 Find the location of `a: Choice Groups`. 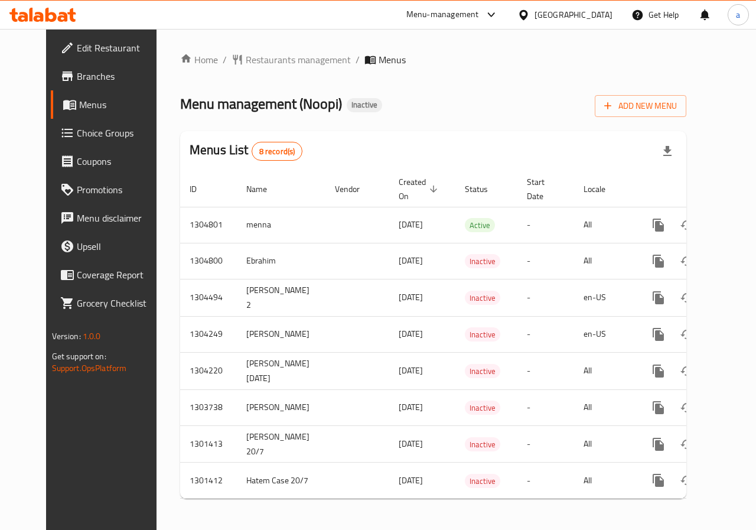

a: Choice Groups is located at coordinates (112, 133).